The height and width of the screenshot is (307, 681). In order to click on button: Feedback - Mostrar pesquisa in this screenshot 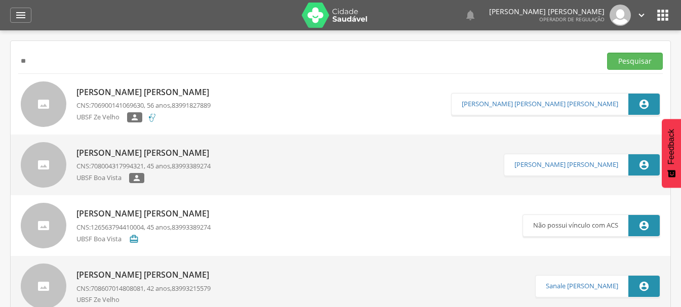, I will do `click(671, 153)`.